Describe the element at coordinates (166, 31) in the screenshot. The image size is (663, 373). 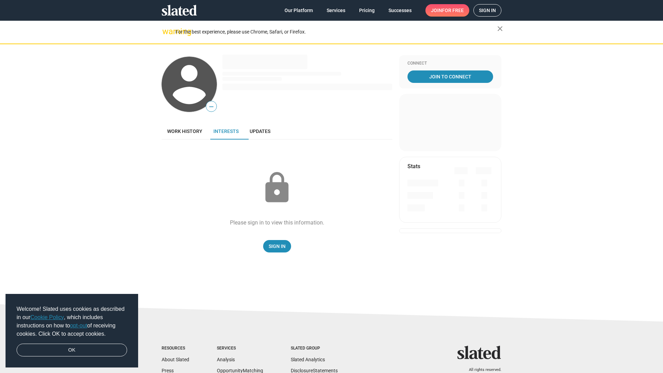
I see `mat-icon: warning` at that location.